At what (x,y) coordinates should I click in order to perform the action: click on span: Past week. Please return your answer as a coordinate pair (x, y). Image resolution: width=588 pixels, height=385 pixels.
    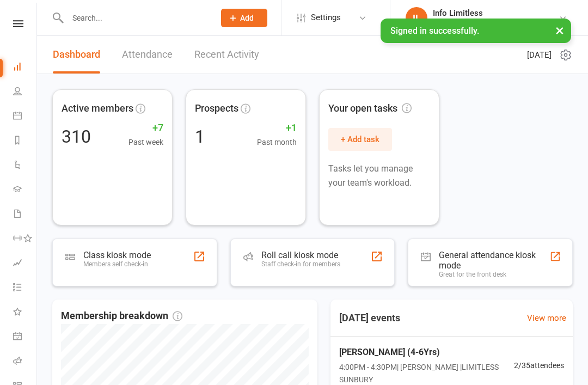
    Looking at the image, I should click on (146, 142).